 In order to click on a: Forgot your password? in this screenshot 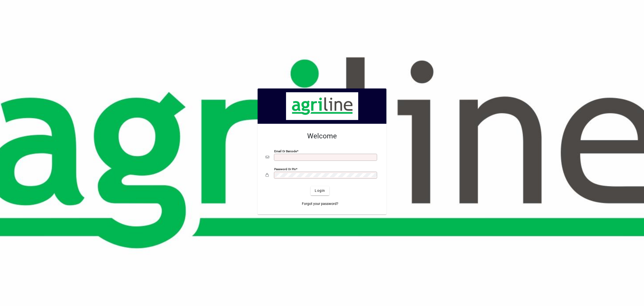, I will do `click(320, 204)`.